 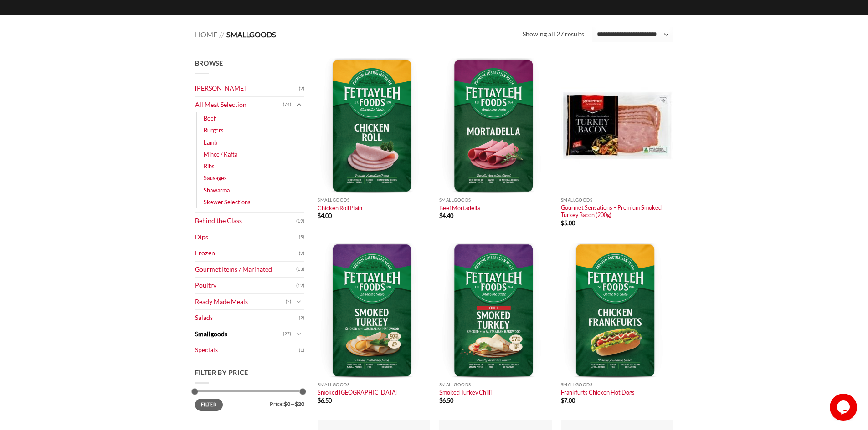 I want to click on a: Beef, so click(x=210, y=118).